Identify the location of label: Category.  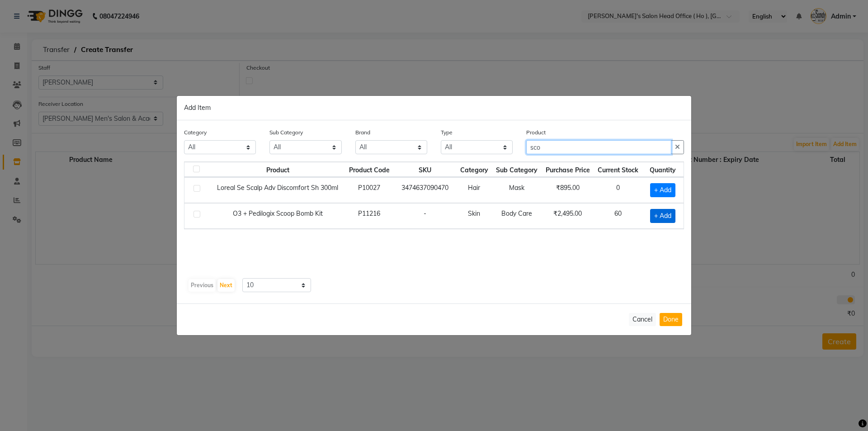
(195, 132).